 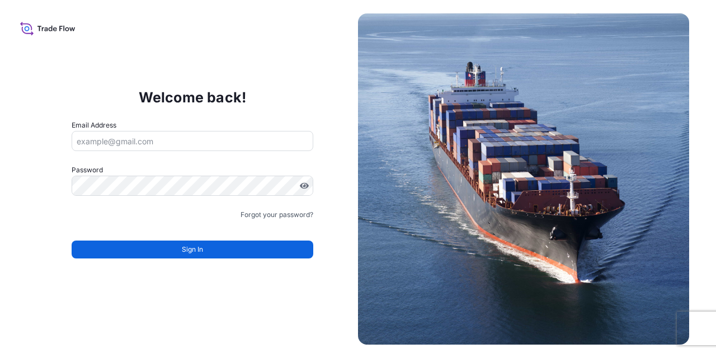 What do you see at coordinates (192, 249) in the screenshot?
I see `button: Sign In` at bounding box center [192, 249].